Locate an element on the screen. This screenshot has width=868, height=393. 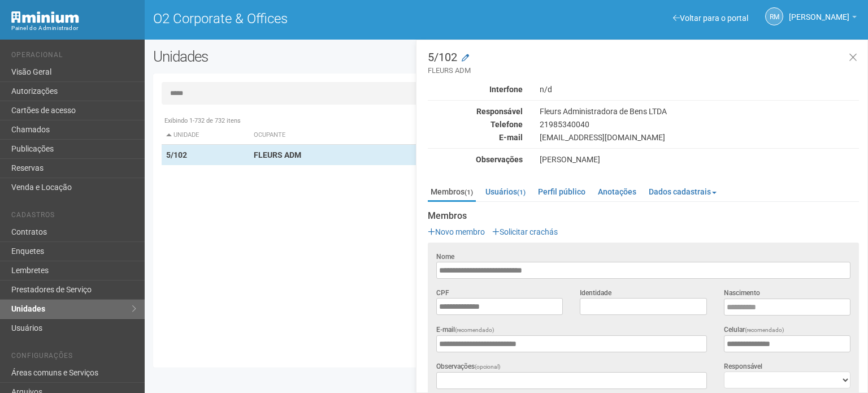
li: Cadastros is located at coordinates (73, 217).